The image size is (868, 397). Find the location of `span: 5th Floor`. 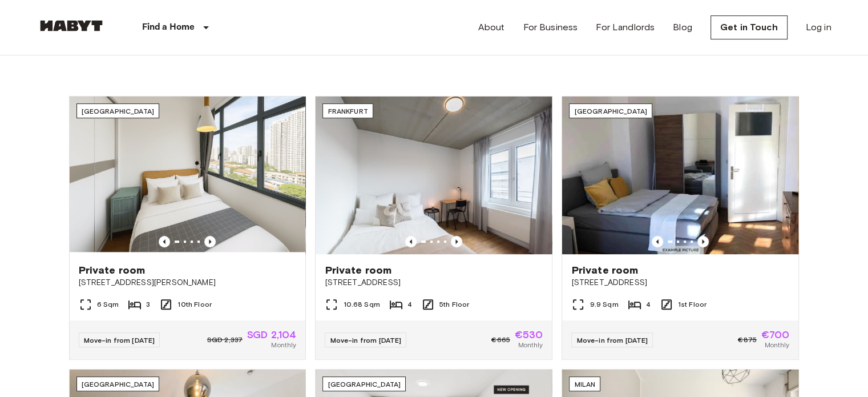

span: 5th Floor is located at coordinates (454, 305).